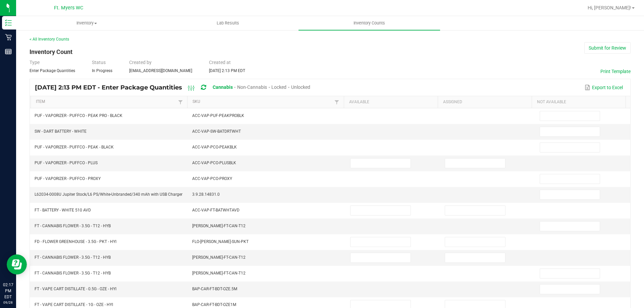  I want to click on span: ACC-VAP-SW-BATDRTWHT, so click(216, 131).